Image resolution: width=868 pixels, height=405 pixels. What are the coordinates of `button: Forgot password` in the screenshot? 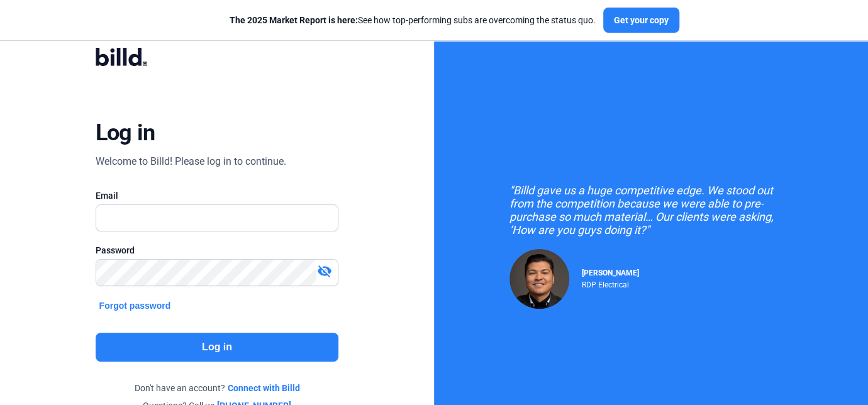 It's located at (135, 306).